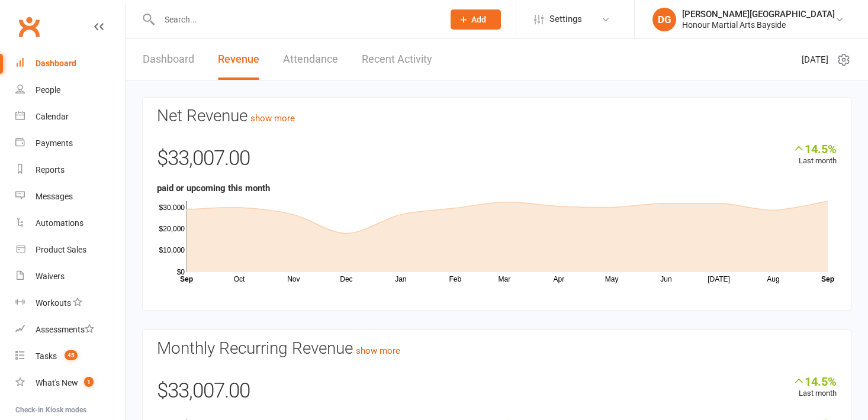 The image size is (868, 420). Describe the element at coordinates (70, 197) in the screenshot. I see `a: Messages` at that location.